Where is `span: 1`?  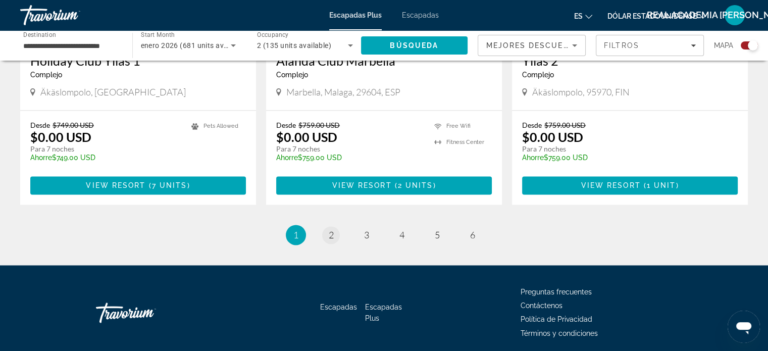
span: 1 is located at coordinates (296, 235).